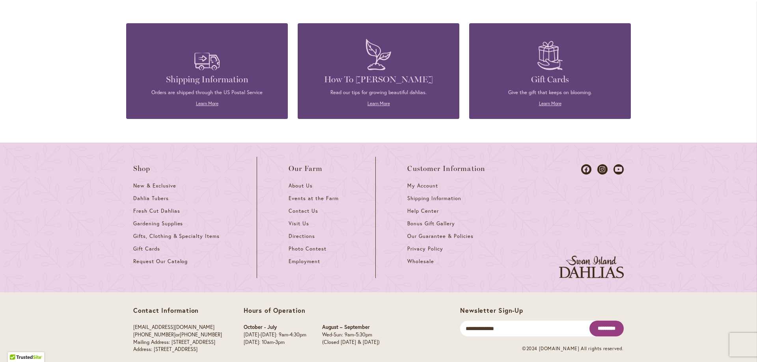 The height and width of the screenshot is (362, 757). I want to click on h4: Shipping Information, so click(207, 80).